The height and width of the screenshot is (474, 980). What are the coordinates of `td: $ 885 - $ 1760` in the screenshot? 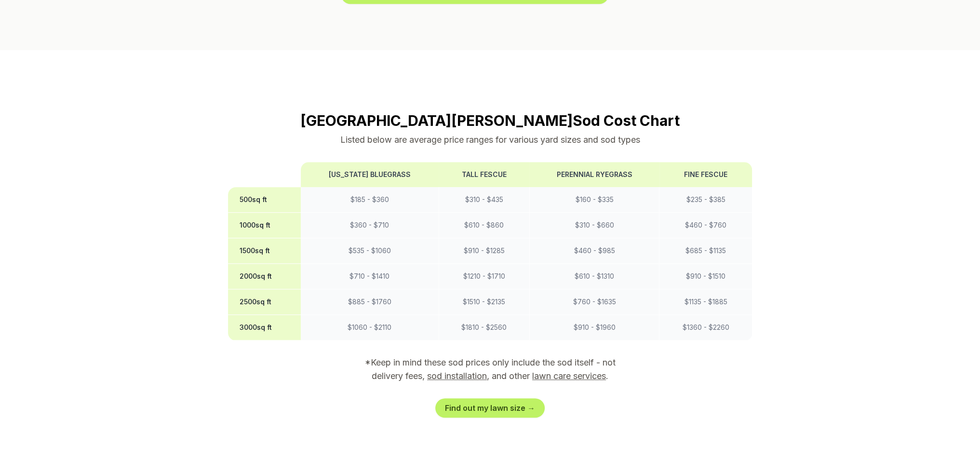 It's located at (370, 301).